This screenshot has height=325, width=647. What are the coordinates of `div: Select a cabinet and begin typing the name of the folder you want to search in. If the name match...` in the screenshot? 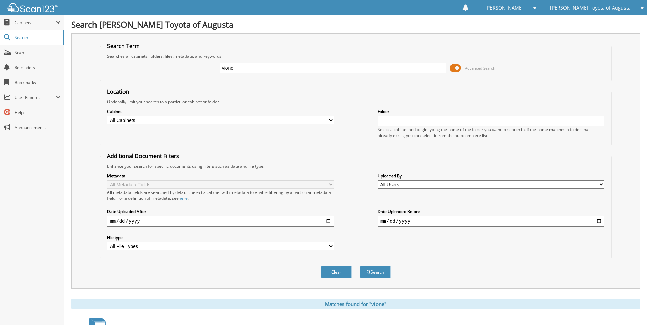 It's located at (491, 133).